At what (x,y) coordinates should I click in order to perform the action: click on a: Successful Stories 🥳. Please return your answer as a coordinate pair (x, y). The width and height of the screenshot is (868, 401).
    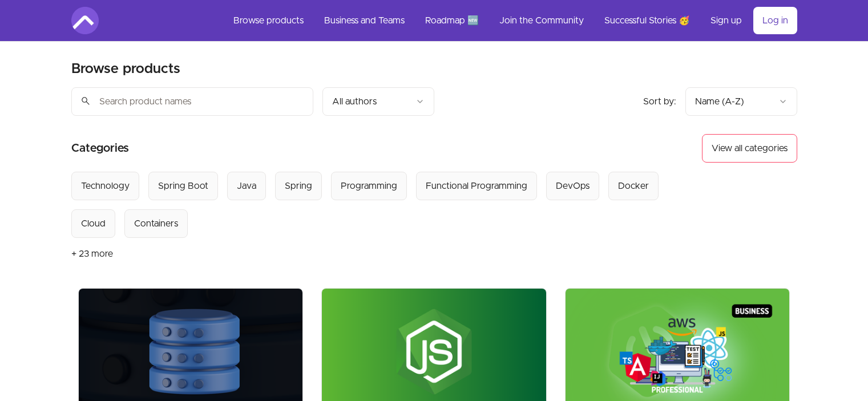
    Looking at the image, I should click on (647, 20).